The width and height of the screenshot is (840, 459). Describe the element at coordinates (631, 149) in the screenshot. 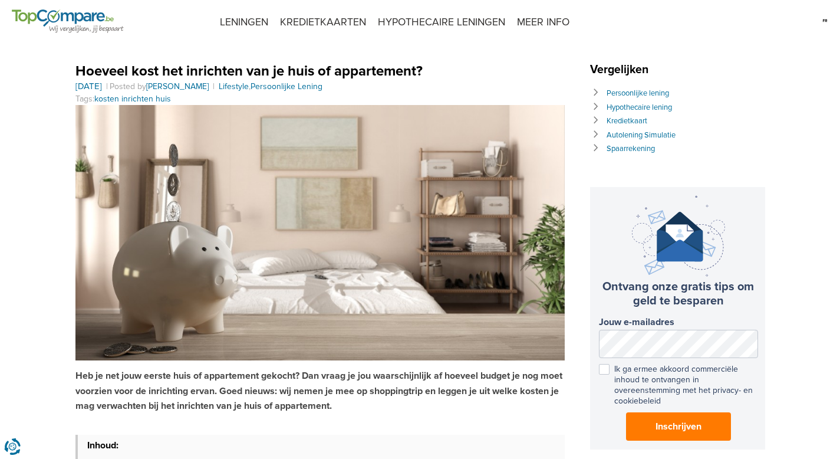

I see `a: Spaarrekening` at that location.